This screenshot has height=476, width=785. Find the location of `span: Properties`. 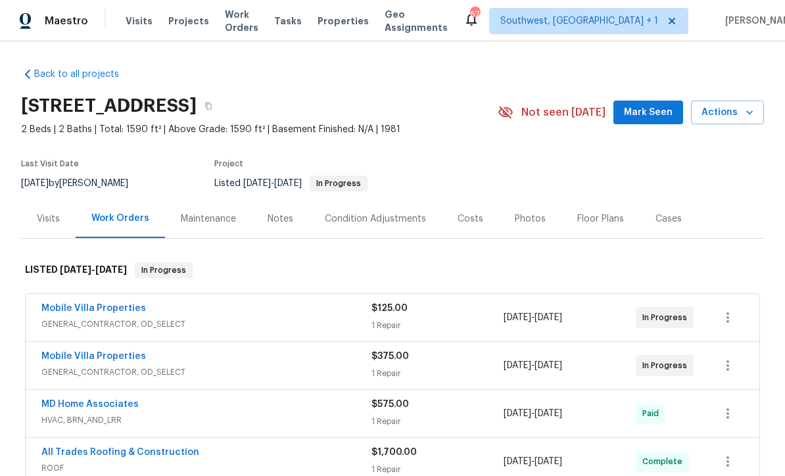

span: Properties is located at coordinates (343, 21).